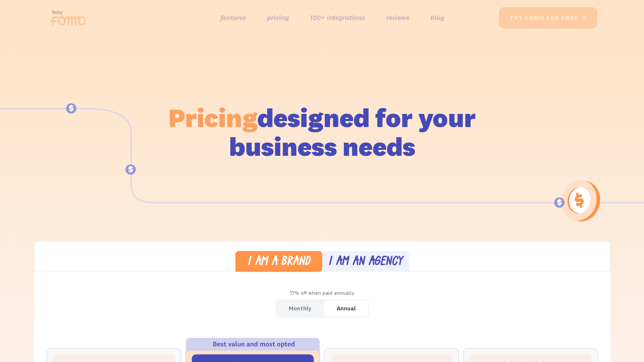 The image size is (644, 362). What do you see at coordinates (279, 262) in the screenshot?
I see `div: I am a brand` at bounding box center [279, 262].